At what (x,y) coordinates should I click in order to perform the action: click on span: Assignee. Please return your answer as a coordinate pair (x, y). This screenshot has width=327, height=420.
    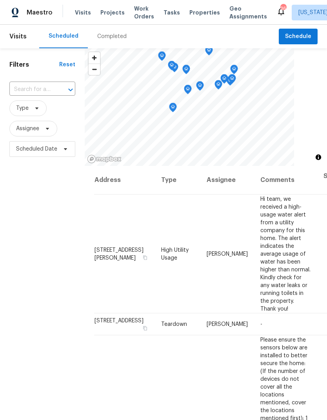
    Looking at the image, I should click on (27, 129).